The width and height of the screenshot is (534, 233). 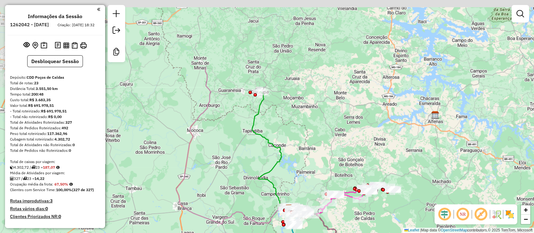 I want to click on em: Média calculada utilizando a maior ocupação (%Peso ou %Cubagem) de cada rota da sessão. Rotas cro..., so click(x=71, y=185).